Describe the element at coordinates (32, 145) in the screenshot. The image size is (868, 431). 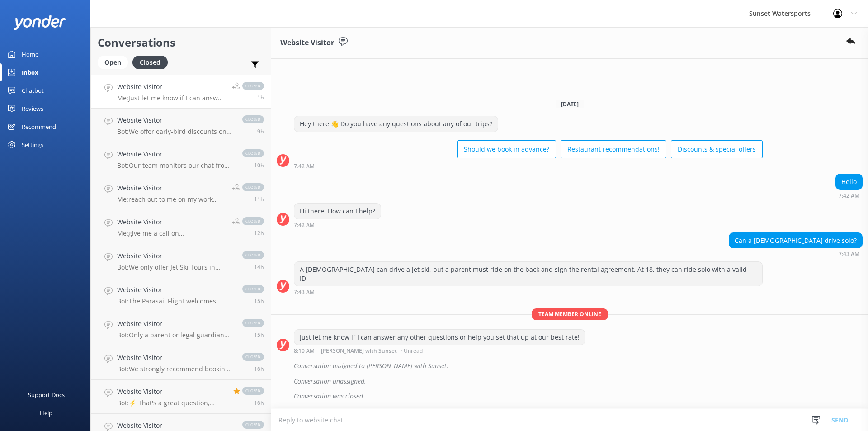
I see `div: Settings` at that location.